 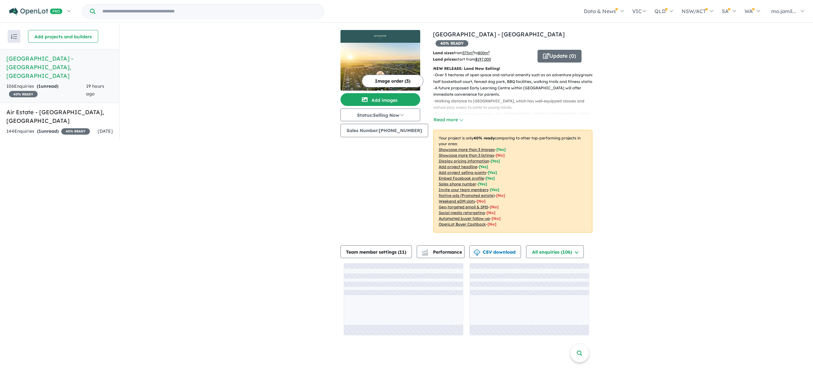 What do you see at coordinates (467, 149) in the screenshot?
I see `u: Showcase more than 3 images` at bounding box center [467, 149].